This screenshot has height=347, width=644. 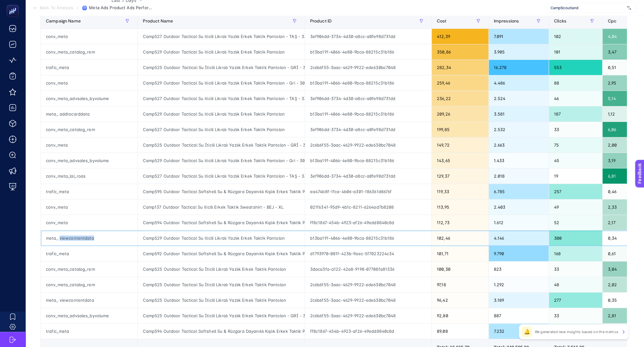 What do you see at coordinates (575, 145) in the screenshot?
I see `div: 75` at bounding box center [575, 145].